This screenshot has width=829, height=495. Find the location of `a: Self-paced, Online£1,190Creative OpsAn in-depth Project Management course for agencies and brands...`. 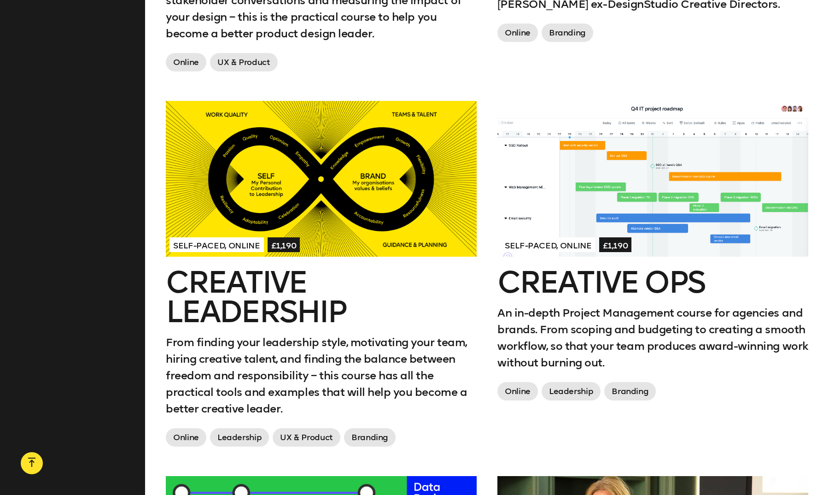

a: Self-paced, Online£1,190Creative OpsAn in-depth Project Management course for agencies and brands... is located at coordinates (653, 252).